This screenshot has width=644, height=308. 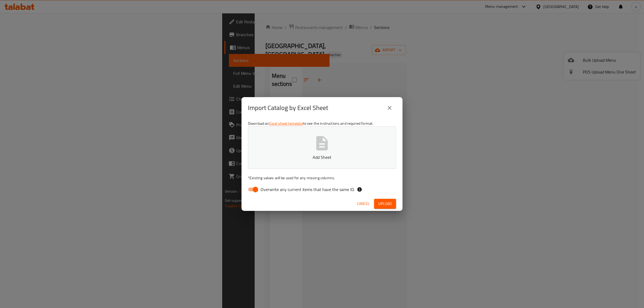 What do you see at coordinates (286, 124) in the screenshot?
I see `a: Excel sheet template` at bounding box center [286, 124].